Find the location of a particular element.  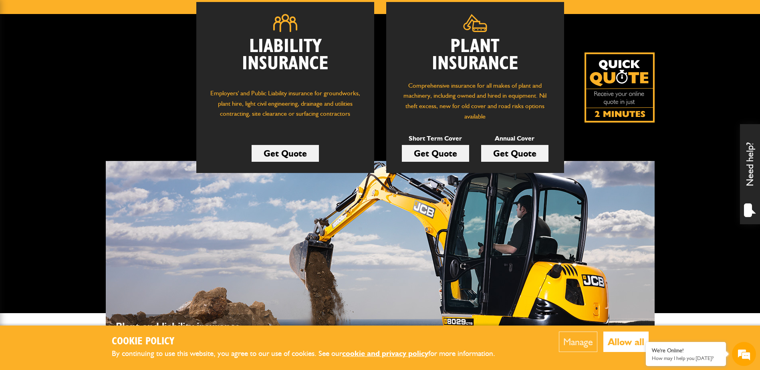

div: Need help? is located at coordinates (750, 174).